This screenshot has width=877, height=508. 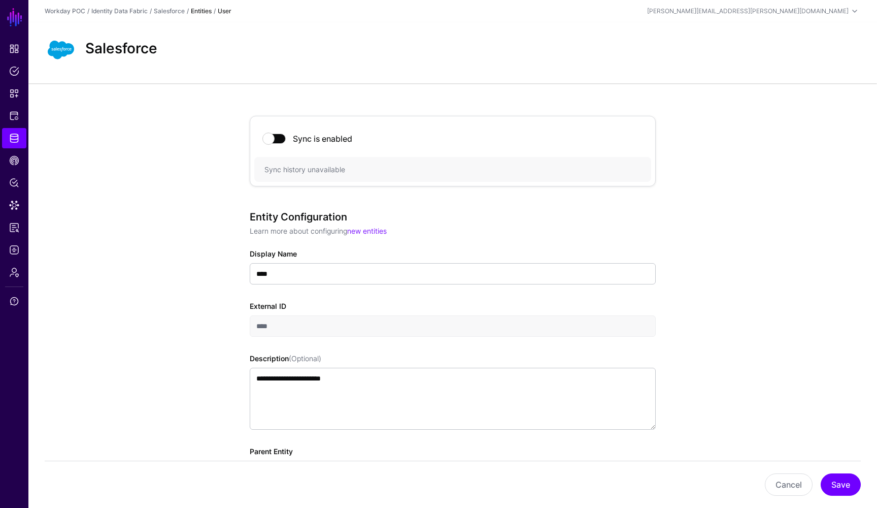 What do you see at coordinates (201, 11) in the screenshot?
I see `strong: Entities` at bounding box center [201, 11].